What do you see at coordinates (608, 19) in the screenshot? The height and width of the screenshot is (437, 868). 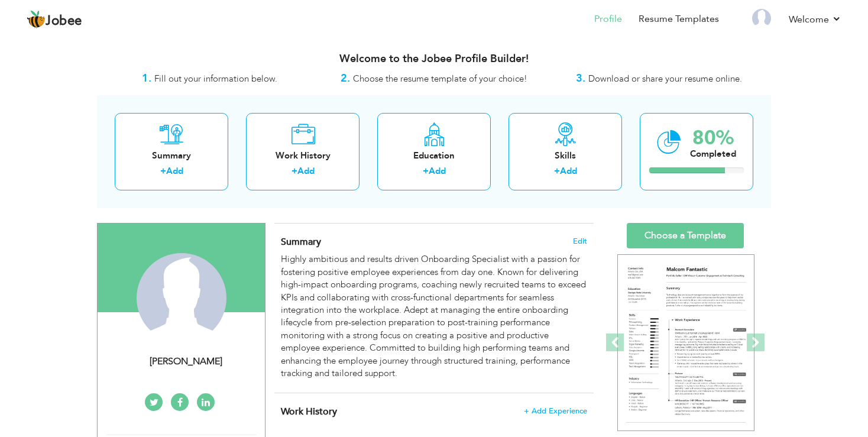 I see `a: Profile` at bounding box center [608, 19].